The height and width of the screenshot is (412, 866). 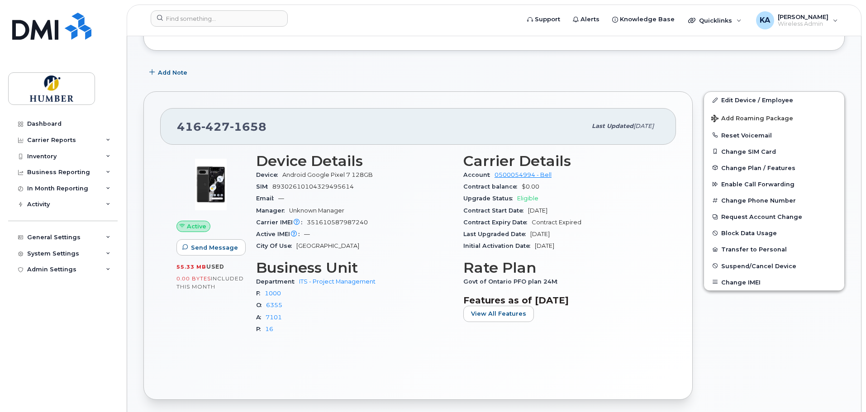 I want to click on a: ITS - Project Management, so click(x=337, y=281).